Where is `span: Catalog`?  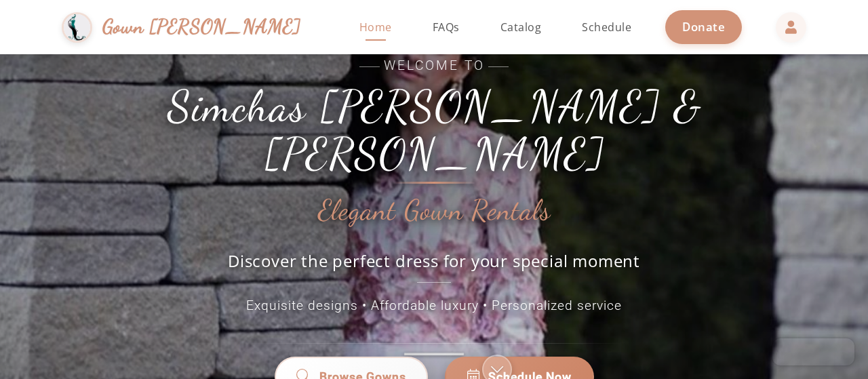
span: Catalog is located at coordinates (521, 27).